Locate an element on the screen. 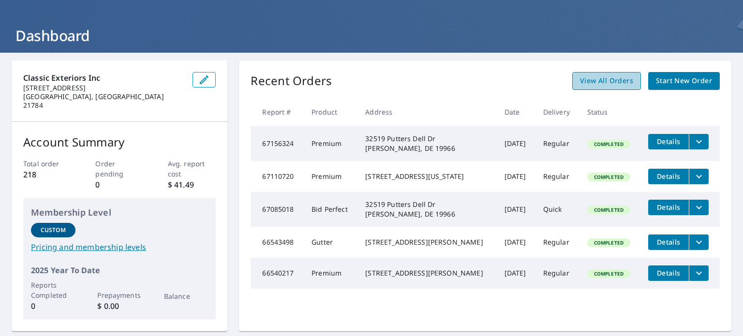  p: $ 0.00 is located at coordinates (120, 306).